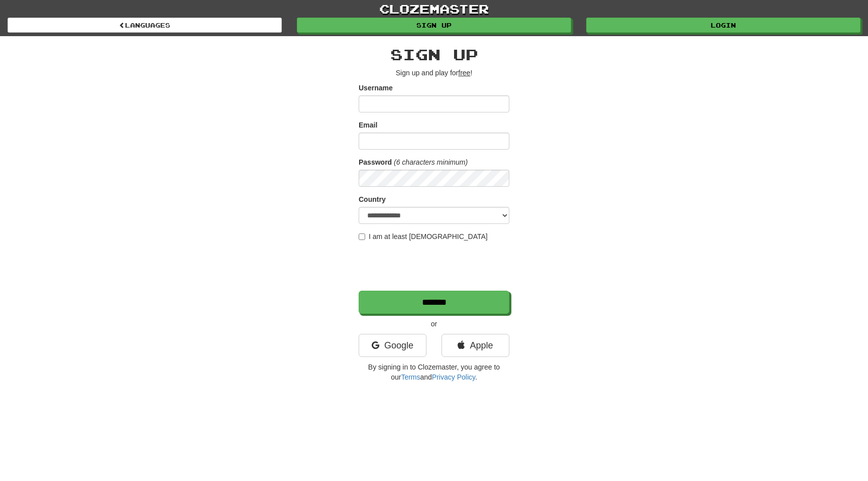 The height and width of the screenshot is (481, 868). Describe the element at coordinates (454, 378) in the screenshot. I see `a: Privacy Policy` at that location.